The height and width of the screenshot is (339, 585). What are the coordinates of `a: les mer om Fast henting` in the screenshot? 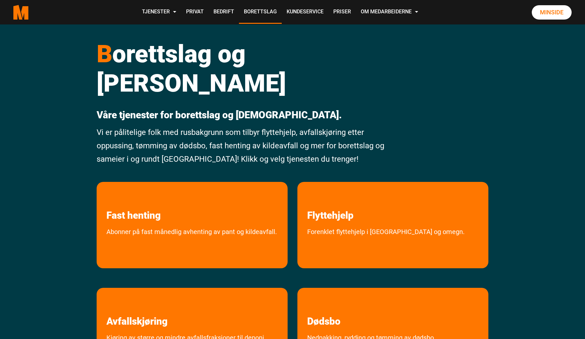 It's located at (133, 202).